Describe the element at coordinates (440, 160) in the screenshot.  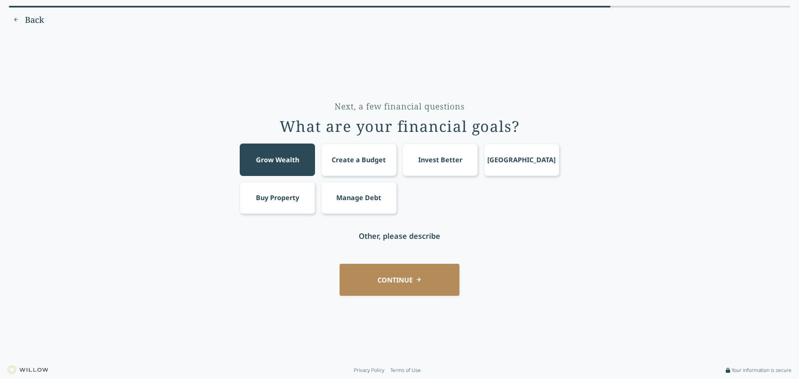
I see `div: Invest Better` at that location.